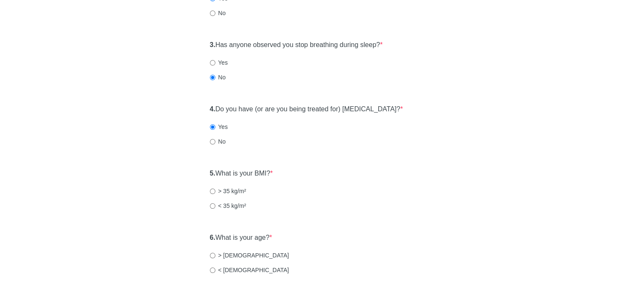 This screenshot has height=299, width=644. Describe the element at coordinates (212, 206) in the screenshot. I see `input: < 35 kg/m²` at that location.